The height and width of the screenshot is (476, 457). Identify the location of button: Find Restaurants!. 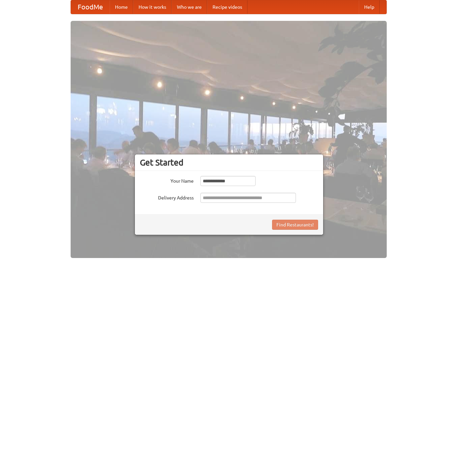
(295, 225).